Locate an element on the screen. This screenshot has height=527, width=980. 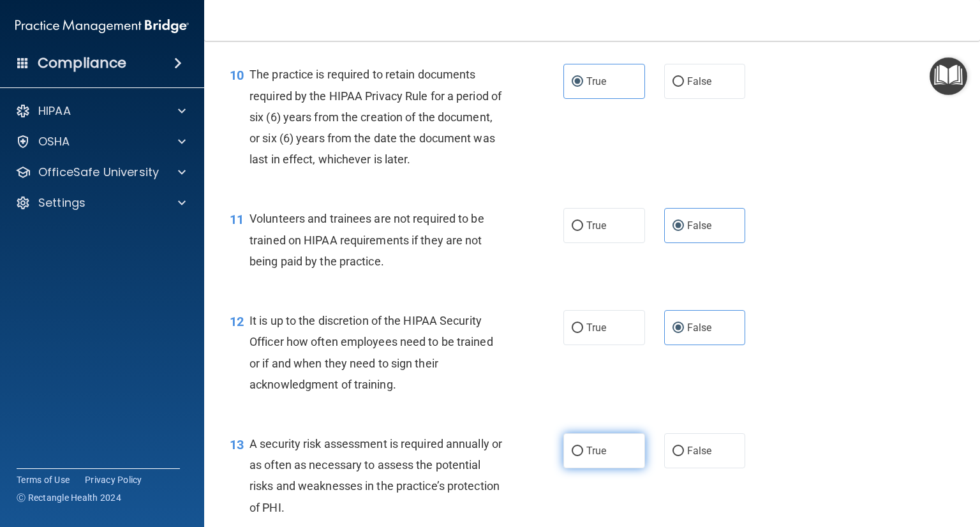
img: PMB logo is located at coordinates (102, 26).